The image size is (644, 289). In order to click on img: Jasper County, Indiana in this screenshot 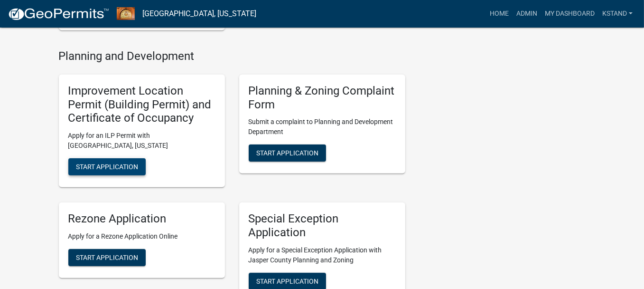, I will do `click(126, 13)`.